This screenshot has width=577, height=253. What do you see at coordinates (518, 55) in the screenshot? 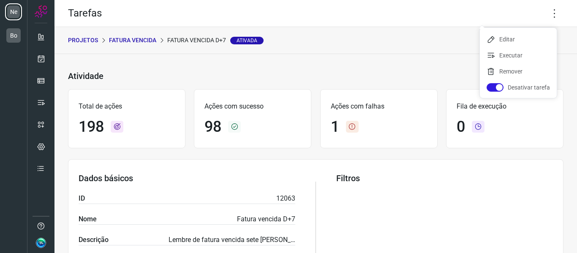
I see `li: Executar` at bounding box center [518, 55].